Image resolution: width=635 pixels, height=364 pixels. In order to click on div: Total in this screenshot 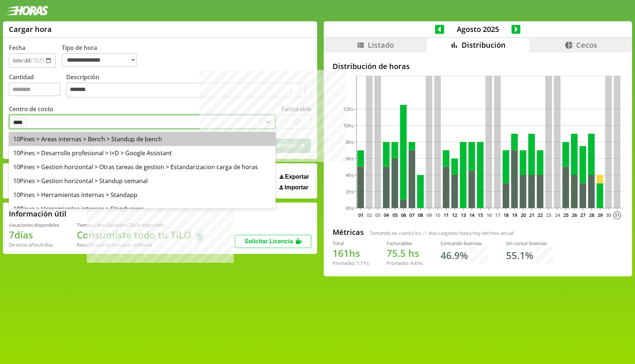, I will do `click(351, 243)`.